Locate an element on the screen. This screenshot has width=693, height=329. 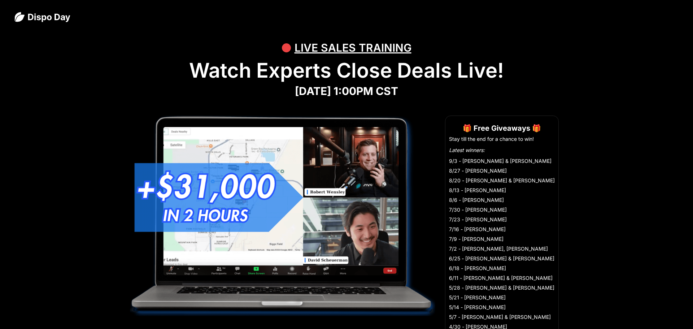
div: LIVE SALES TRAINING is located at coordinates (353, 48).